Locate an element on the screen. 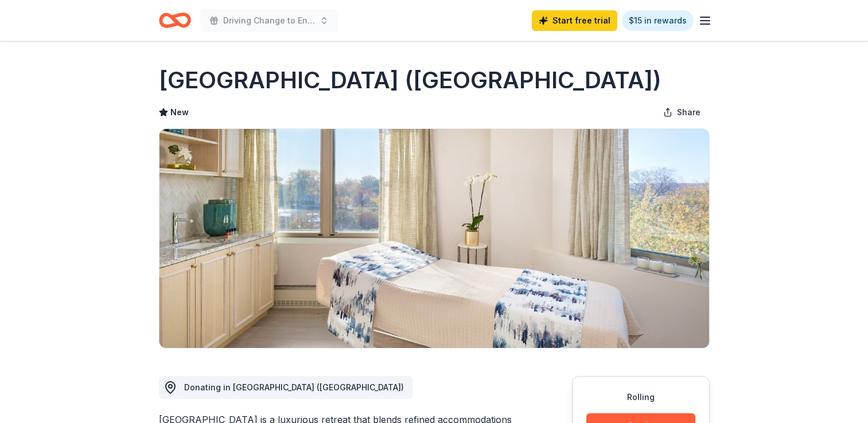  a: Start free trial is located at coordinates (574, 21).